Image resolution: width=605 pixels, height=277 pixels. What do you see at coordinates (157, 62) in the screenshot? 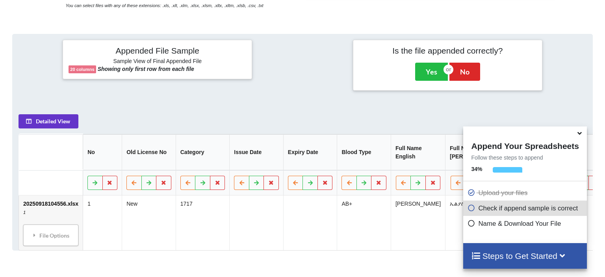
I see `h6: Sample View of Final Appended File` at bounding box center [157, 62].